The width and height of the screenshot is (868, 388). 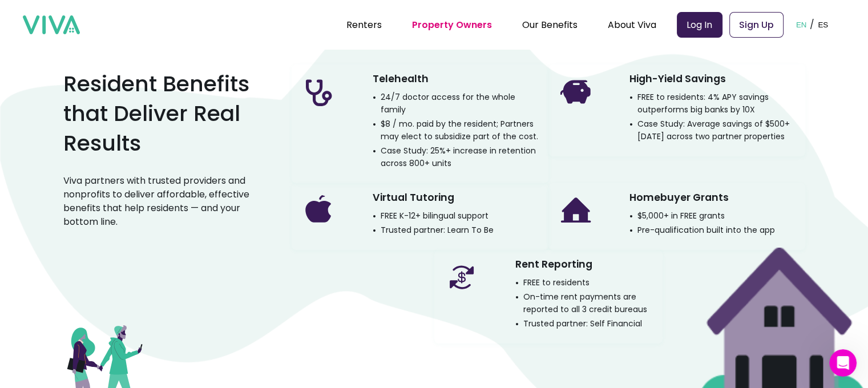 What do you see at coordinates (579, 323) in the screenshot?
I see `p: Trusted partner: Self Financial` at bounding box center [579, 323].